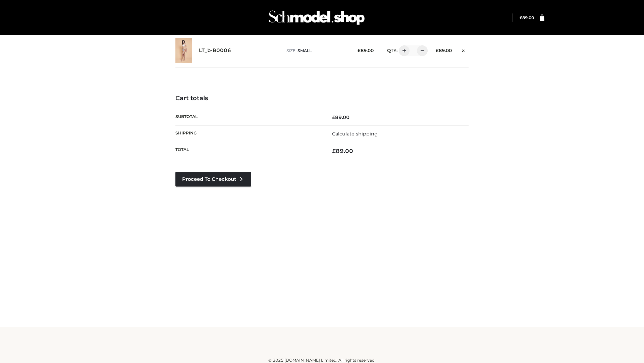  Describe the element at coordinates (249, 134) in the screenshot. I see `th: Shipping` at that location.